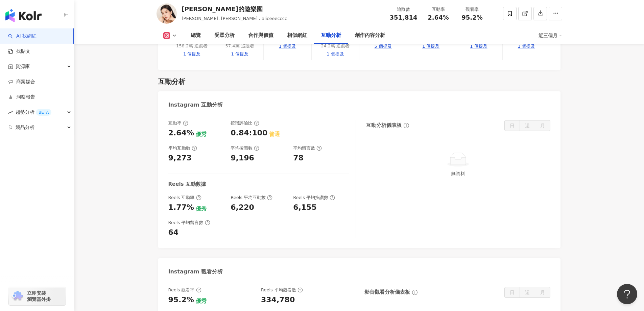  Describe the element at coordinates (242, 207) in the screenshot. I see `div: 6,220` at that location.